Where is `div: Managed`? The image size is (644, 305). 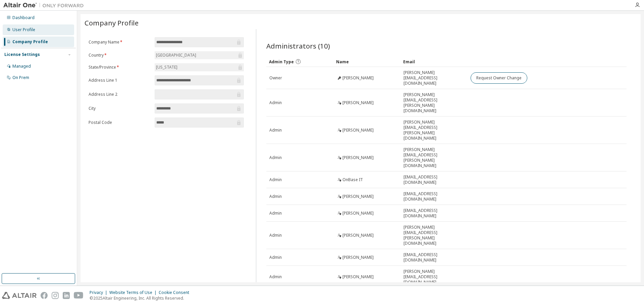
div: Managed is located at coordinates (22, 67).